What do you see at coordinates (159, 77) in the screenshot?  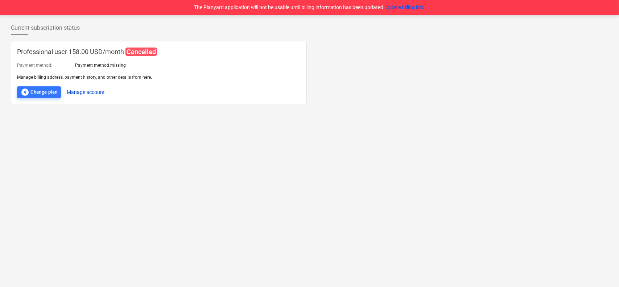 I see `p: Manage billing address, payment history, and other details from here.` at bounding box center [159, 77].